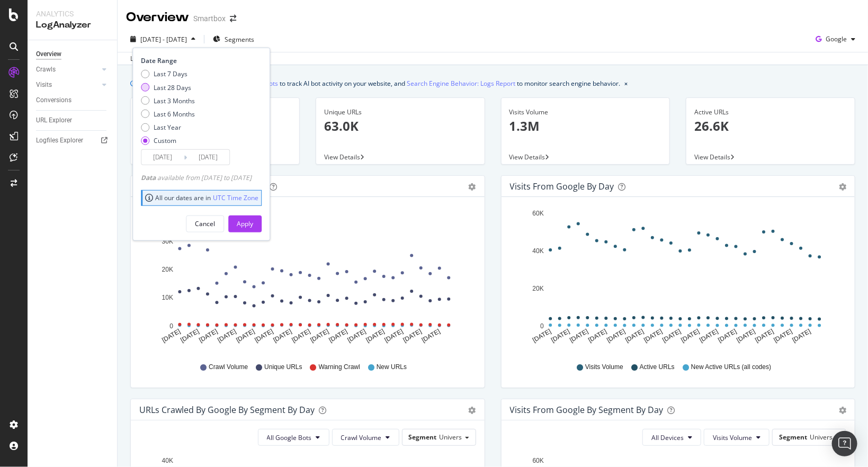  Describe the element at coordinates (737, 437) in the screenshot. I see `button: Visits Volume` at that location.